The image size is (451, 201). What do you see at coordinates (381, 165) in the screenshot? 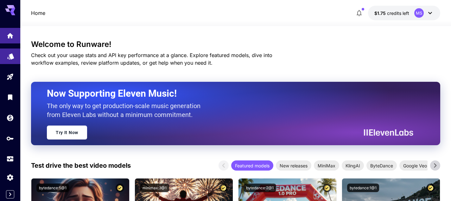
I see `span: ByteDance` at bounding box center [381, 165].